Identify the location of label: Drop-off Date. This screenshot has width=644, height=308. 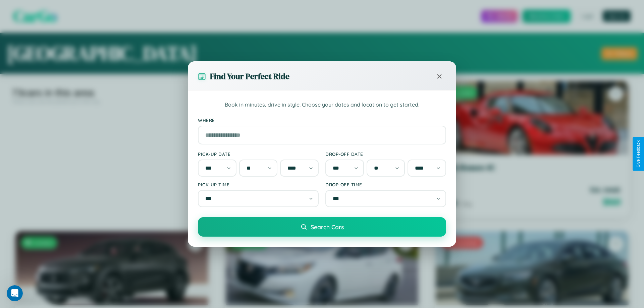
(386, 154).